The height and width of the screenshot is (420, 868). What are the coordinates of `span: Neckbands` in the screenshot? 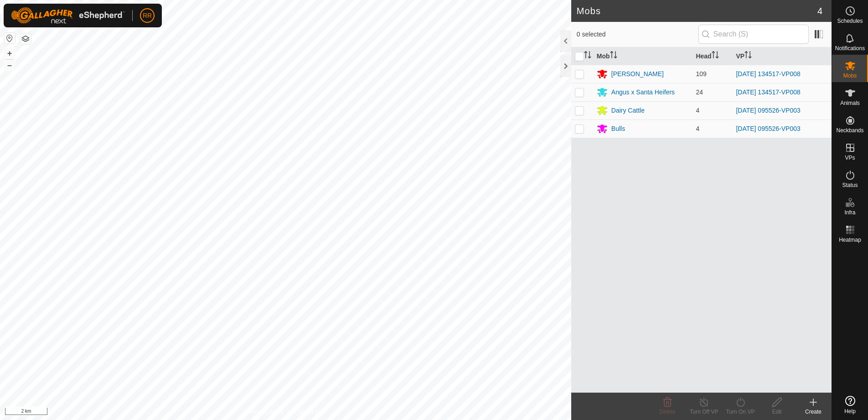 It's located at (850, 130).